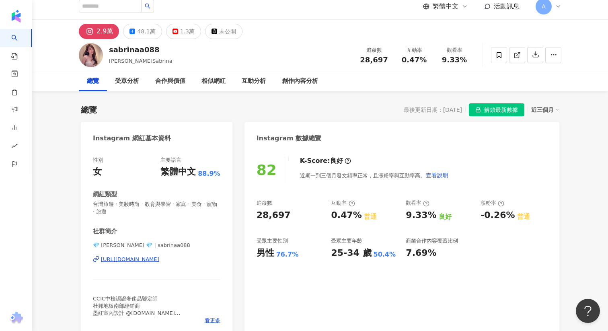  I want to click on div: 商業合作內容覆蓋比例, so click(432, 241).